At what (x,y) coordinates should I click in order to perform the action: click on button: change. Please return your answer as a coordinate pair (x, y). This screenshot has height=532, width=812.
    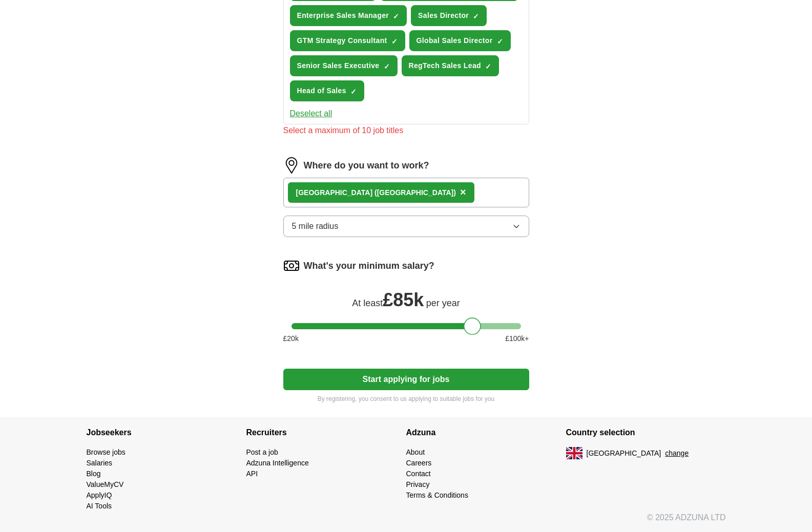
    Looking at the image, I should click on (677, 453).